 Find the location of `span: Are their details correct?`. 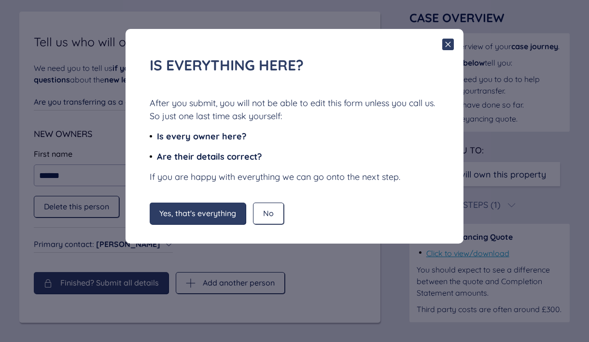

span: Are their details correct? is located at coordinates (209, 156).